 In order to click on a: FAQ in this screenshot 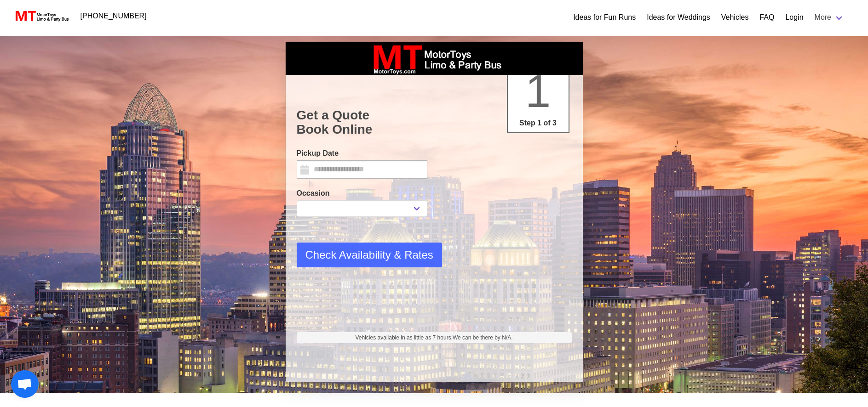, I will do `click(766, 17)`.